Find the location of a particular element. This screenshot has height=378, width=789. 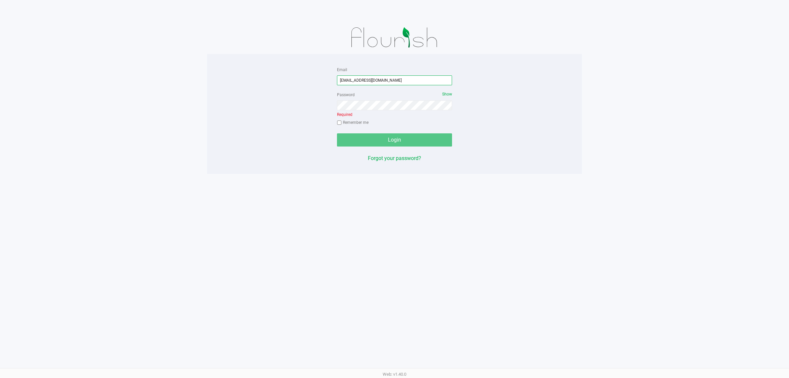

span: Required is located at coordinates (345, 114).